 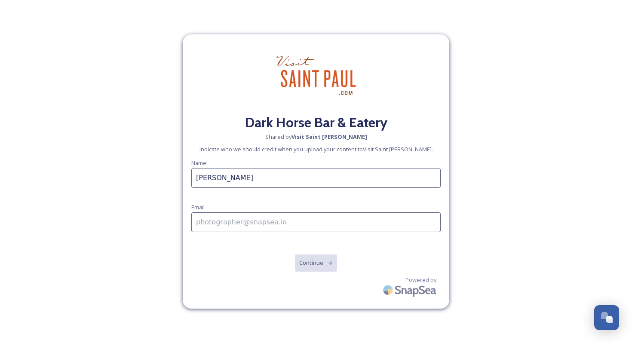 I want to click on span: Powered by, so click(x=421, y=280).